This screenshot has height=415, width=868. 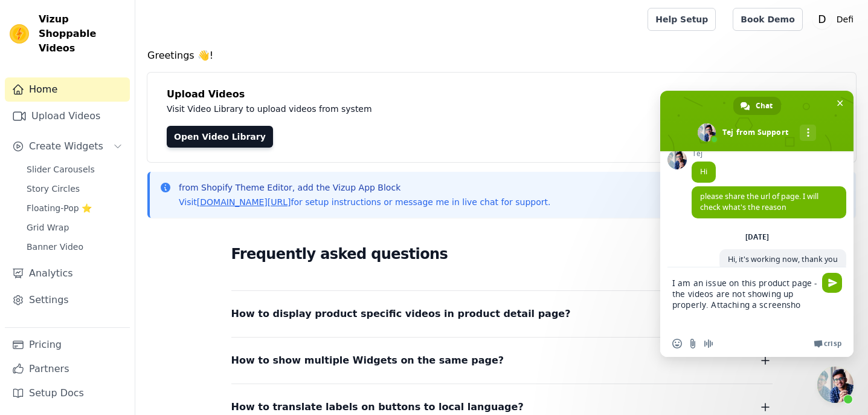 What do you see at coordinates (757, 106) in the screenshot?
I see `a: Chat` at bounding box center [757, 106].